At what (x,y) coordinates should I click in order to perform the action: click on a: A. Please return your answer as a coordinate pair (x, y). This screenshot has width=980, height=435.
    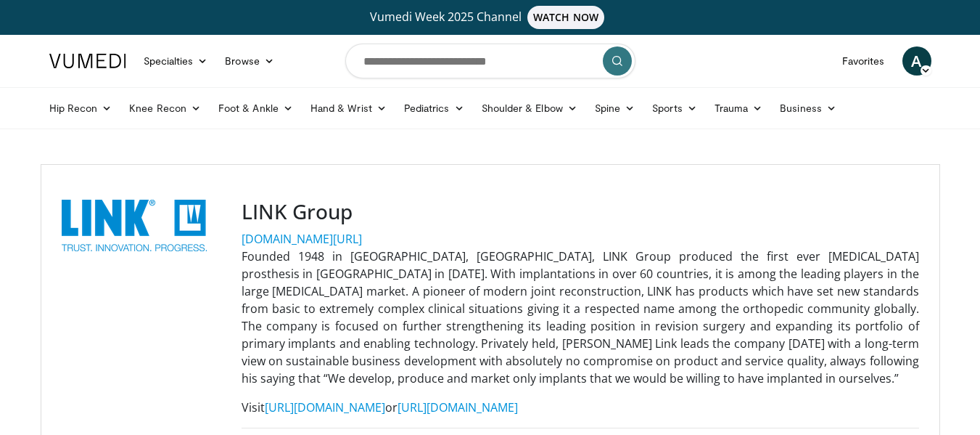
    Looking at the image, I should click on (917, 61).